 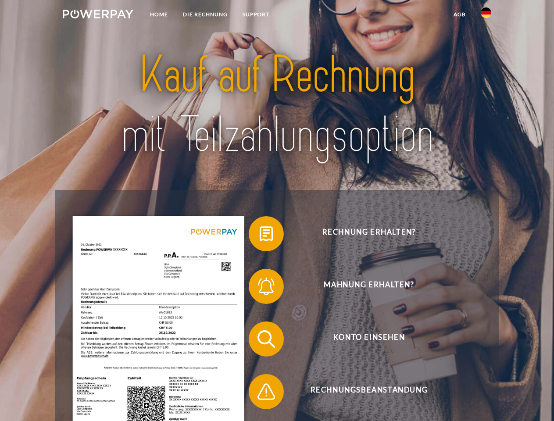 What do you see at coordinates (486, 13) in the screenshot?
I see `img: de` at bounding box center [486, 13].